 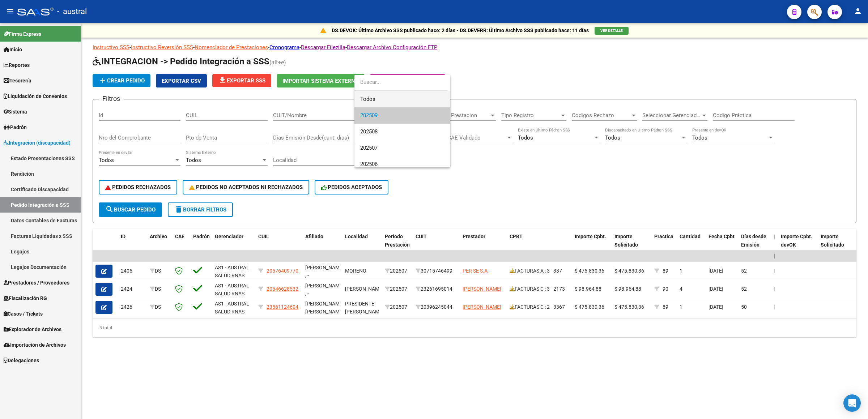 I want to click on span: 202508, so click(x=369, y=132).